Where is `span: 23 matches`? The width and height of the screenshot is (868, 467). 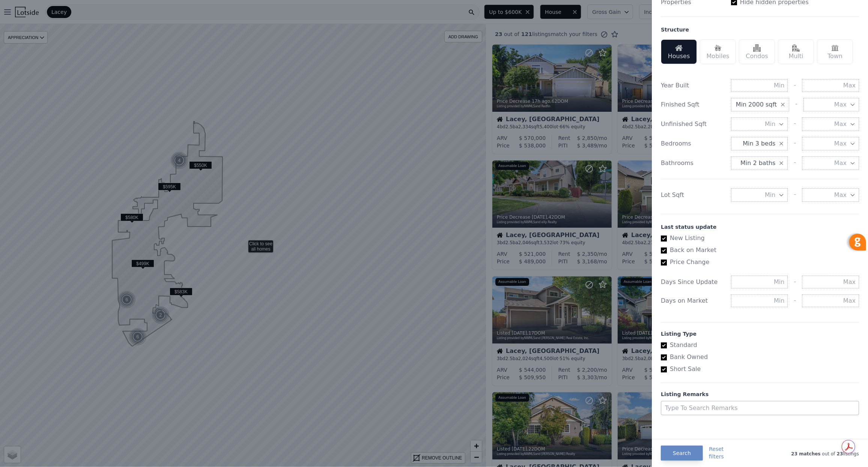
span: 23 matches is located at coordinates (806, 454).